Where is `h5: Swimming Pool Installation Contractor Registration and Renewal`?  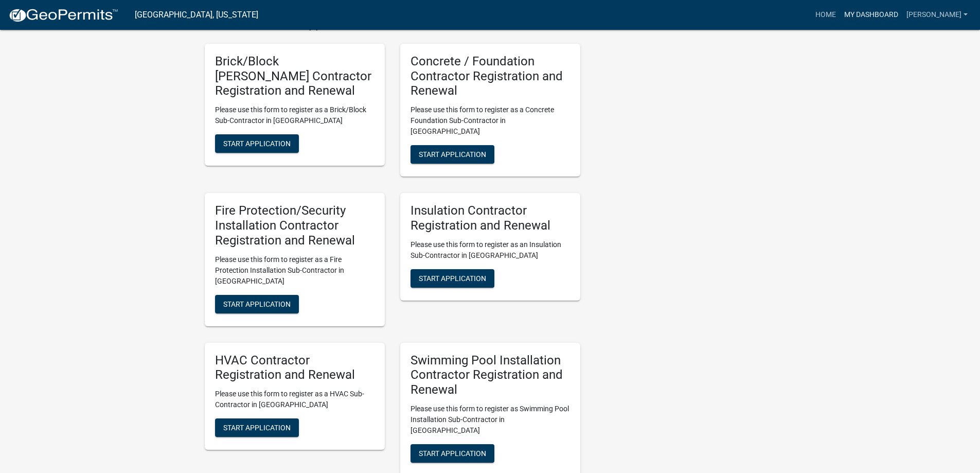
h5: Swimming Pool Installation Contractor Registration and Renewal is located at coordinates (490, 375).